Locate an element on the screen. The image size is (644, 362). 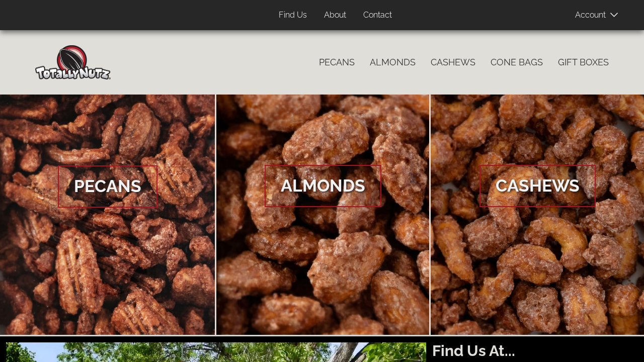
span: Cashews is located at coordinates (537, 186).